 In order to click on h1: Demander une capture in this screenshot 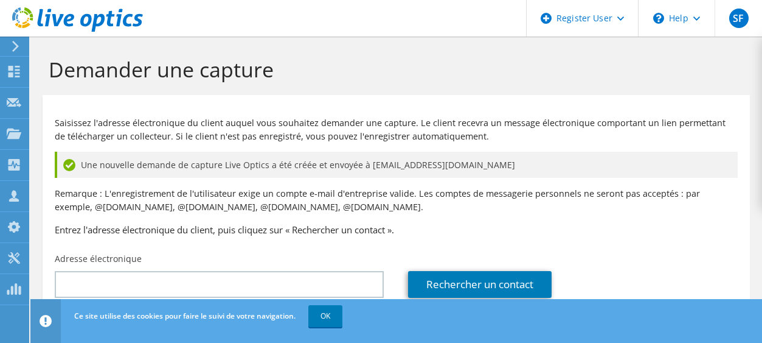, I will do `click(393, 69)`.